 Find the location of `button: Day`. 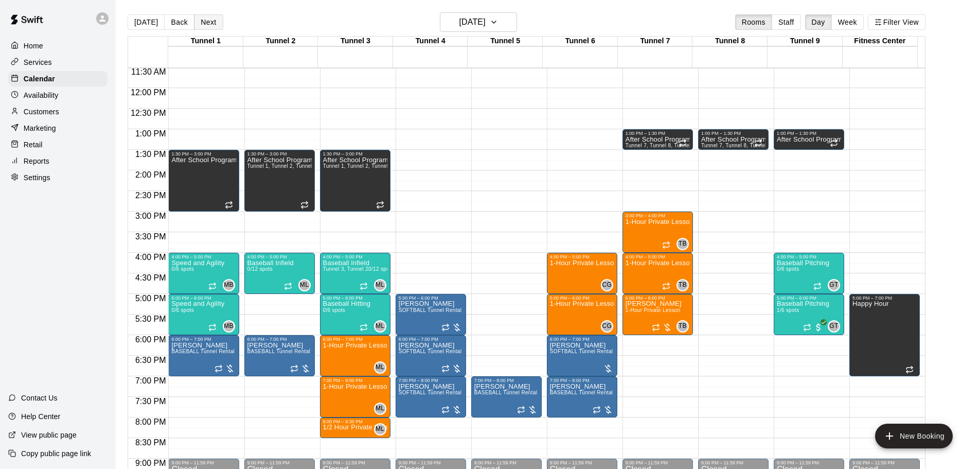

button: Day is located at coordinates (818, 22).